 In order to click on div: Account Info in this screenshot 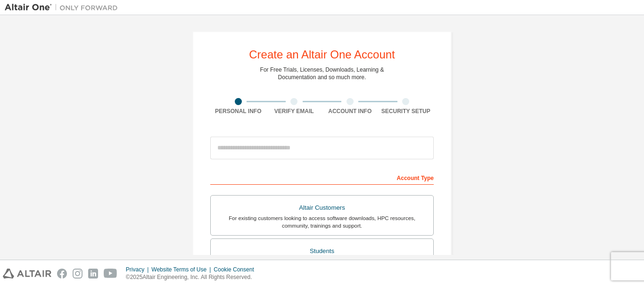, I will do `click(350, 111)`.